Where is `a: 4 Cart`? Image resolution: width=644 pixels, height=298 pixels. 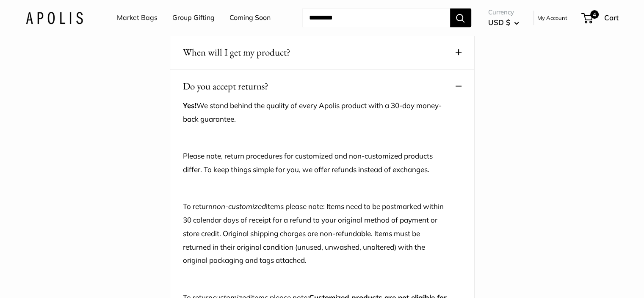 a: 4 Cart is located at coordinates (600, 18).